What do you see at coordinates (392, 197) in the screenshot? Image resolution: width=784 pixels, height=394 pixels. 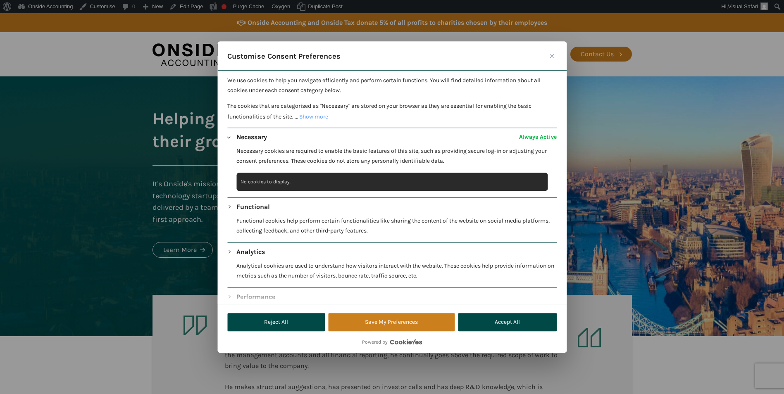 I see `div: Customise Consent Preferences` at bounding box center [392, 197].